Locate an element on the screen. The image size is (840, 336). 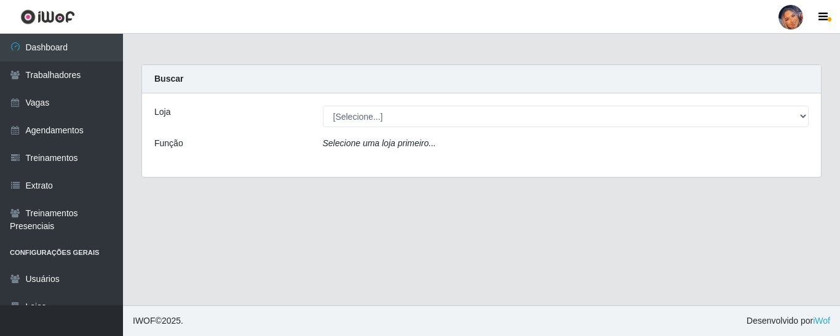
i: Selecione uma loja primeiro... is located at coordinates (379, 143).